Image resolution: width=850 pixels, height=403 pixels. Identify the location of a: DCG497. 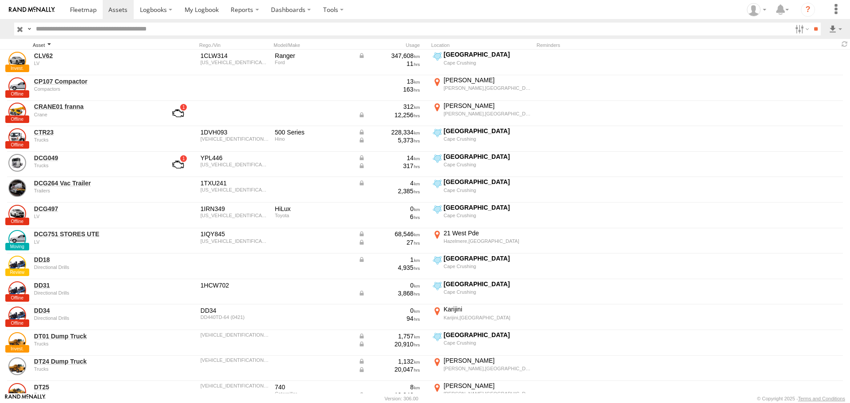
(95, 209).